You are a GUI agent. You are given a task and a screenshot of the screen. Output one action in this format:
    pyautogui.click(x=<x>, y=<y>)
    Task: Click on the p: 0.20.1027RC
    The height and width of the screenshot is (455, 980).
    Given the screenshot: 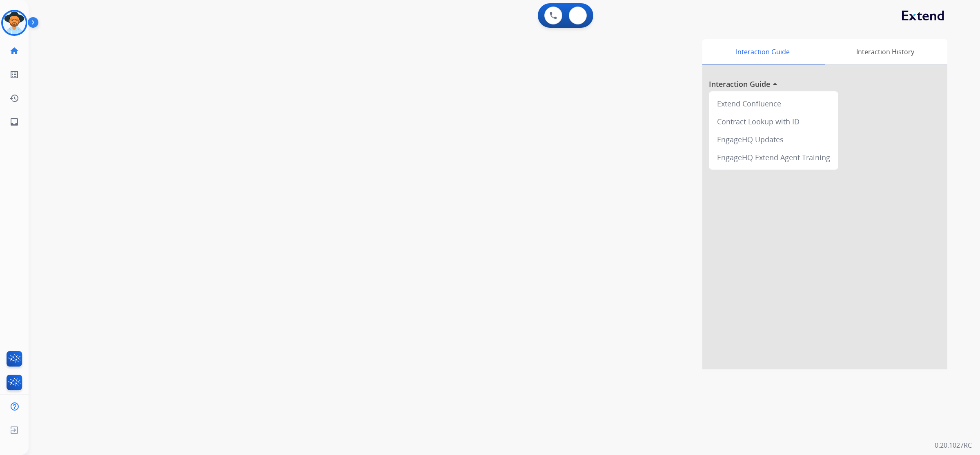 What is the action you would take?
    pyautogui.click(x=953, y=445)
    